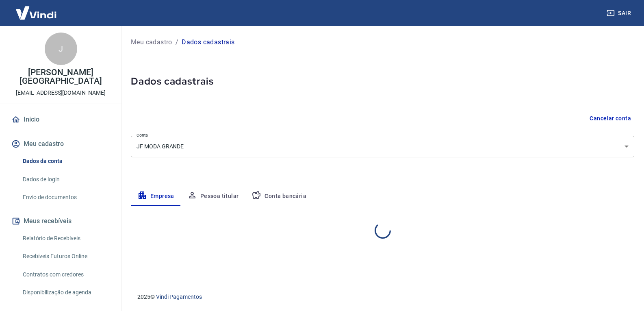  I want to click on a: Contratos com credores, so click(65, 274).